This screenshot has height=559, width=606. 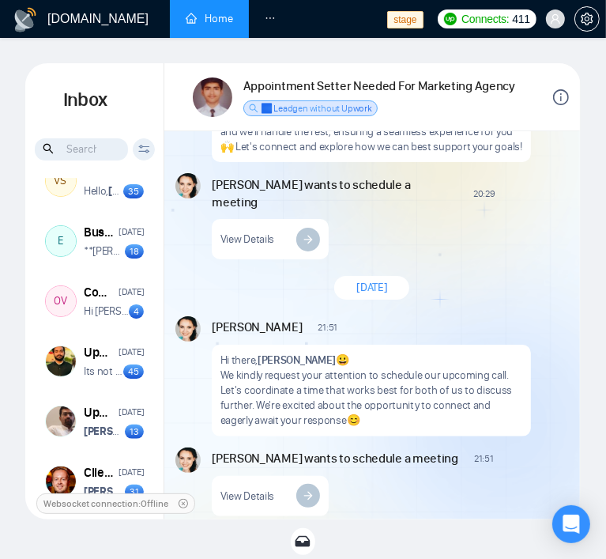 What do you see at coordinates (99, 473) in the screenshot?
I see `div: Client's Upwork Profile Optimization Expert` at bounding box center [99, 473].